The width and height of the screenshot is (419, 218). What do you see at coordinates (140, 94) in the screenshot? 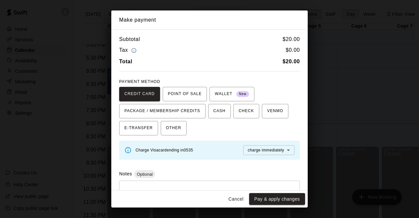
I see `button: CREDIT CARD` at bounding box center [140, 94].